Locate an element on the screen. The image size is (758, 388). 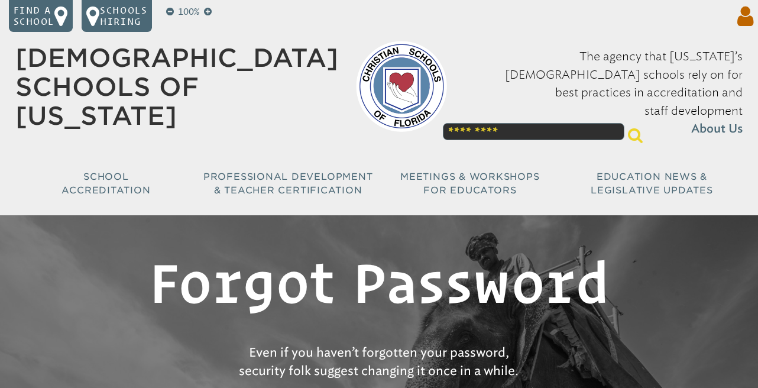
h1: Forgot Password is located at coordinates (379, 281).